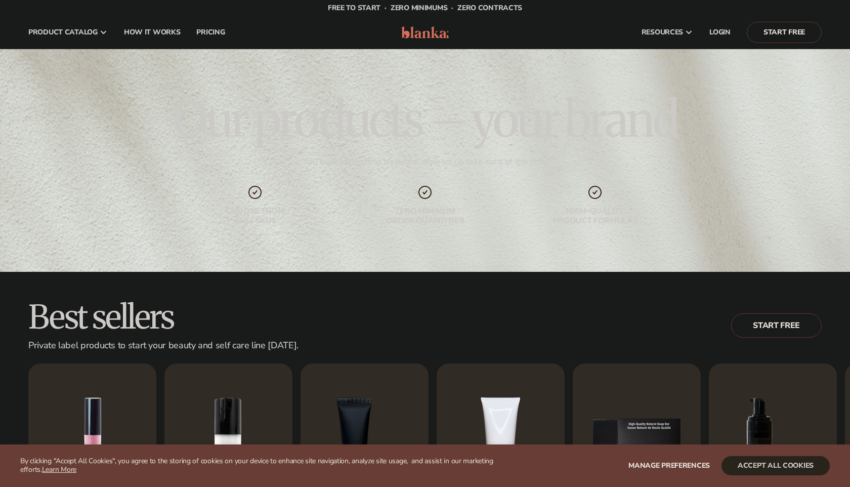 Image resolution: width=850 pixels, height=487 pixels. I want to click on a: LOGIN, so click(720, 32).